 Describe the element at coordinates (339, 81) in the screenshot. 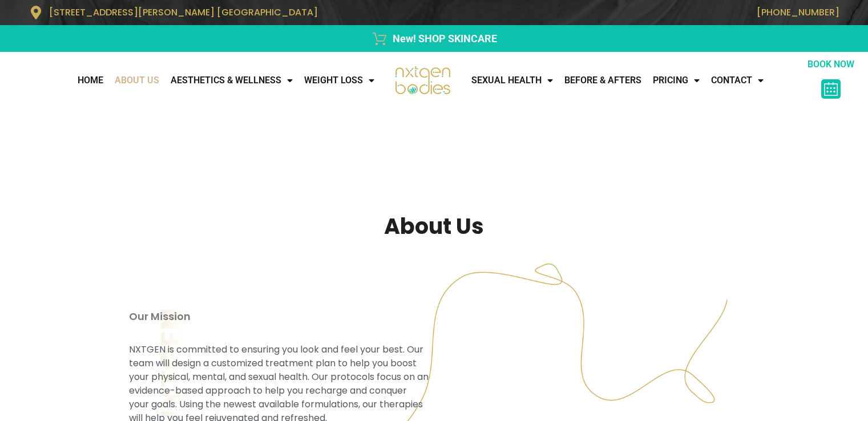

I see `a: WEIGHT LOSS` at that location.